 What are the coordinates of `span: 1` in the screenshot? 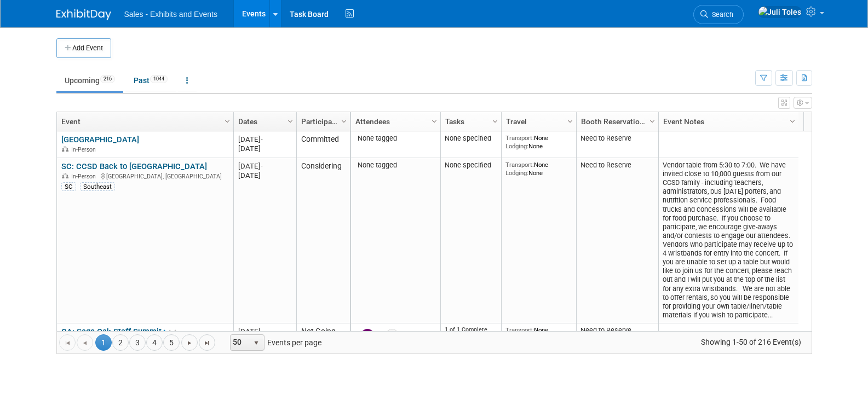 It's located at (103, 343).